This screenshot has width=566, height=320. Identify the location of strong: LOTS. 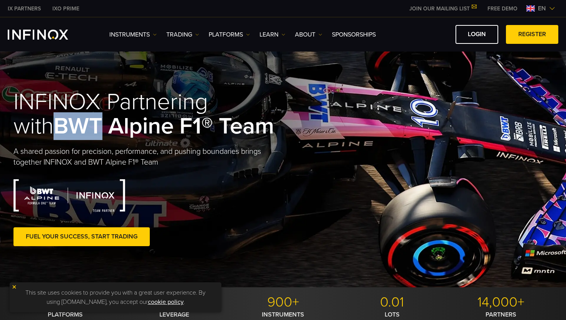
(392, 315).